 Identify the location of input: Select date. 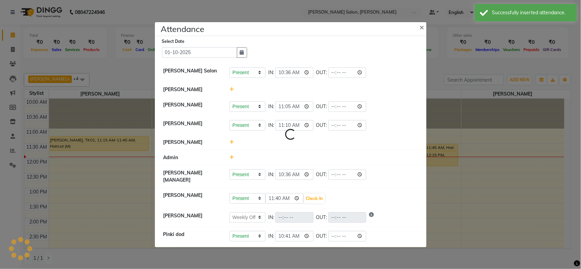
(199, 52).